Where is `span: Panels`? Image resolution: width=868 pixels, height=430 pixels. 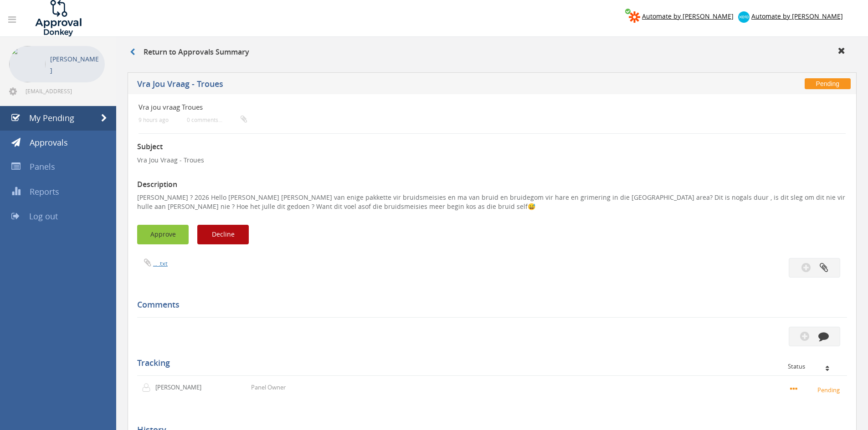
span: Panels is located at coordinates (43, 167).